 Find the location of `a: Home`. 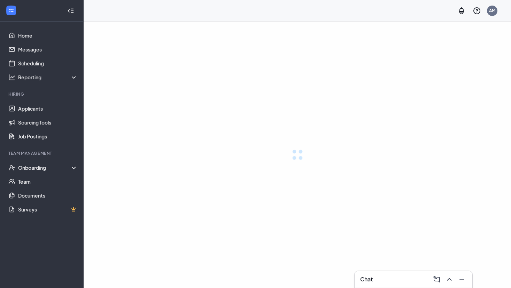

a: Home is located at coordinates (48, 36).